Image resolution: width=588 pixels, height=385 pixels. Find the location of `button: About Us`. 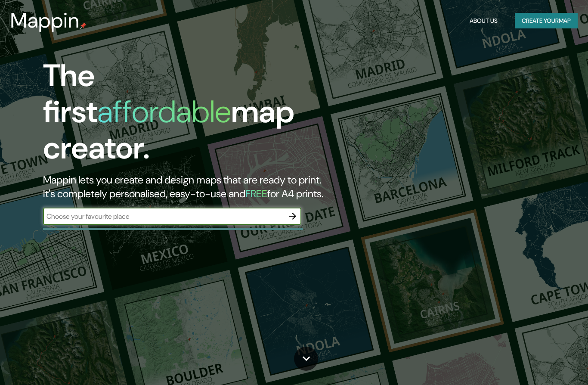

button: About Us is located at coordinates (484, 21).